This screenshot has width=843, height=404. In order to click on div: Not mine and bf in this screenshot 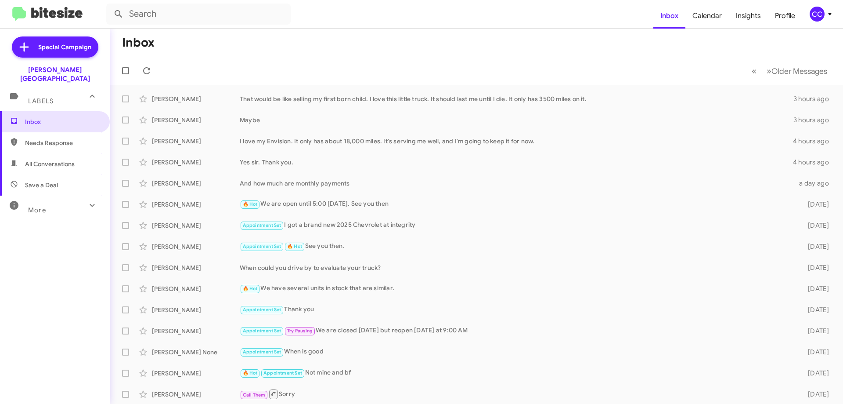, I will do `click(517, 372)`.